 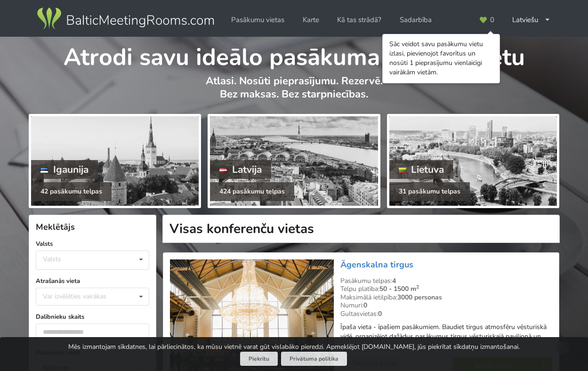 I want to click on label: Valsts, so click(x=92, y=244).